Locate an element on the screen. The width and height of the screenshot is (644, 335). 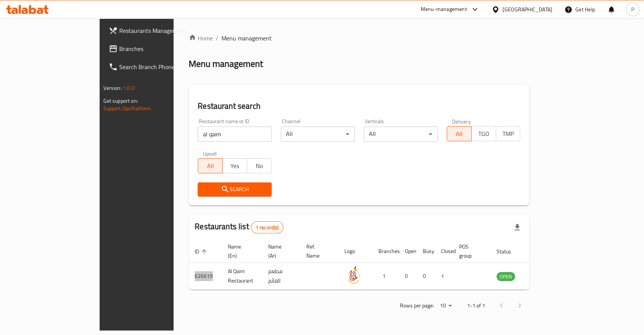
a: Branches is located at coordinates (154, 49).